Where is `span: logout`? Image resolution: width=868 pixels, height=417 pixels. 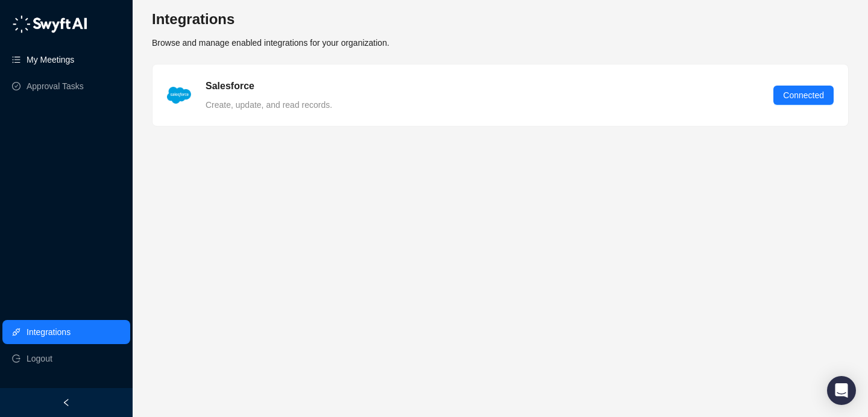
span: logout is located at coordinates (17, 359).